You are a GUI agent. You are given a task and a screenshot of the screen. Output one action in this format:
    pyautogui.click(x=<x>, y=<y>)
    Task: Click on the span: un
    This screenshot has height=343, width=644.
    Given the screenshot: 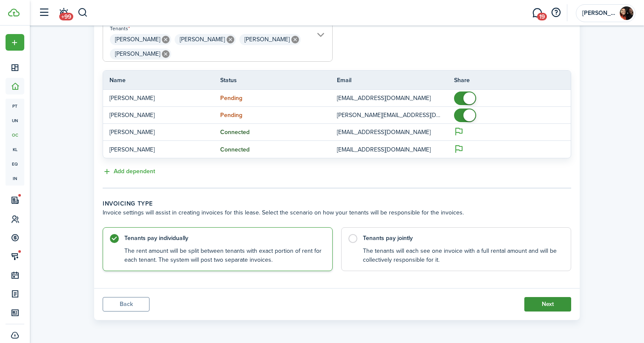 What is the action you would take?
    pyautogui.click(x=15, y=121)
    